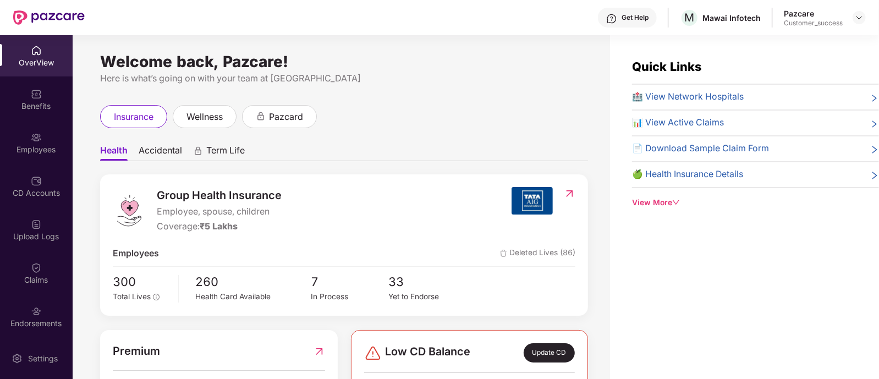  Describe the element at coordinates (219, 227) in the screenshot. I see `div: Coverage:` at that location.